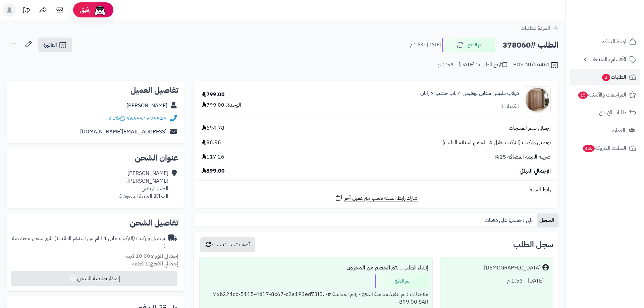 This screenshot has width=644, height=308. What do you see at coordinates (509, 106) in the screenshot?
I see `div: الكمية: 1` at bounding box center [509, 106].